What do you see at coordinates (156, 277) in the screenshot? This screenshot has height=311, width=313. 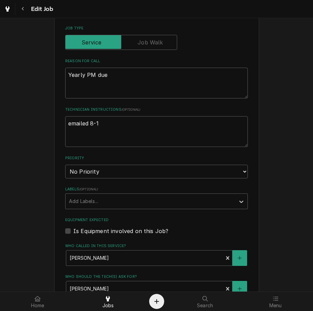 I see `label: Who should the tech(s) ask for?` at bounding box center [156, 277].